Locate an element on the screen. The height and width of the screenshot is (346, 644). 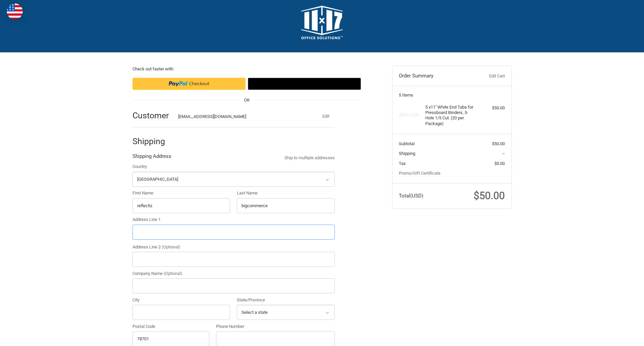
h2: Shipping is located at coordinates (152, 141).